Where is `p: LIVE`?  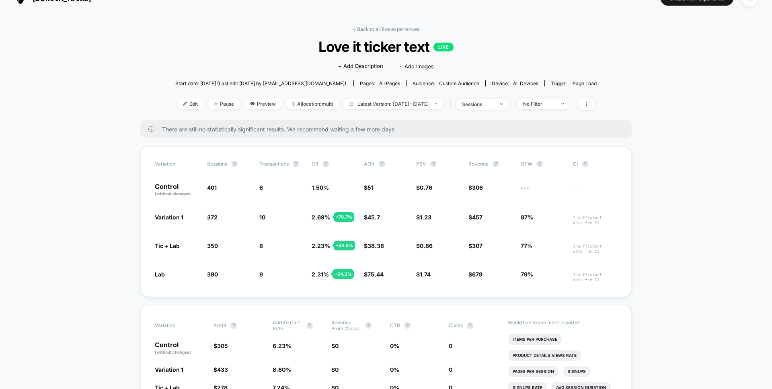
p: LIVE is located at coordinates (444, 47).